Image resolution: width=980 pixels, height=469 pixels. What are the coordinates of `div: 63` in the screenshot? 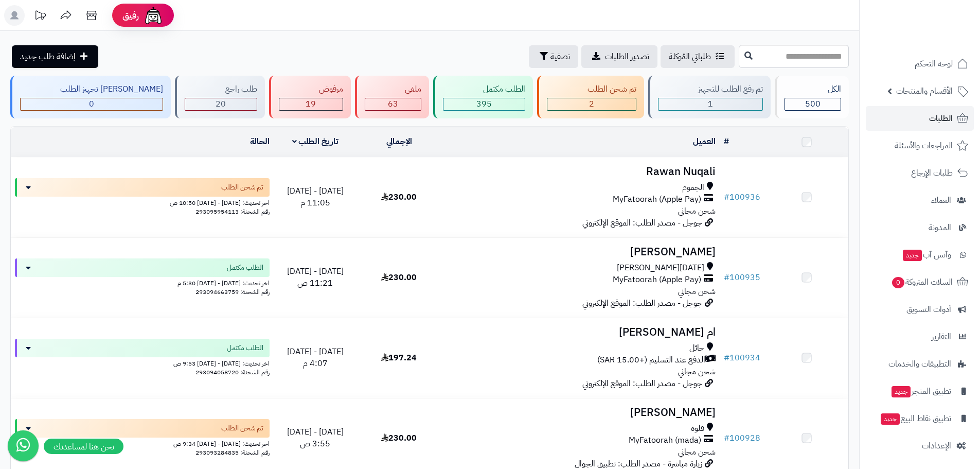 It's located at (393, 104).